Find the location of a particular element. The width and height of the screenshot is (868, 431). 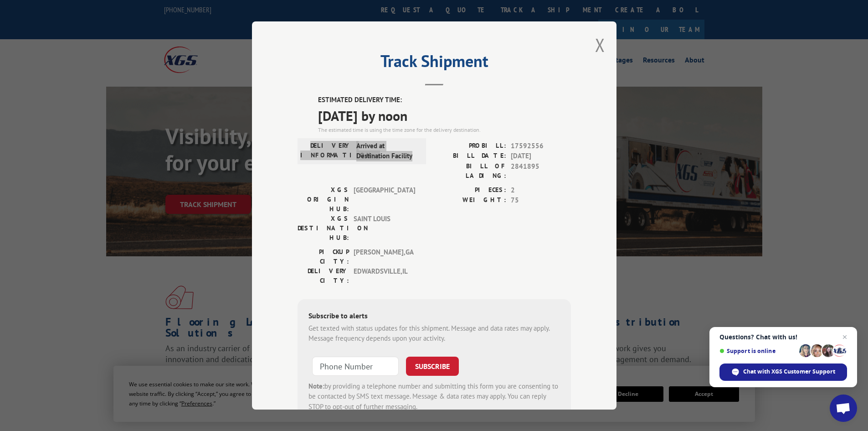

label: PICKUP CITY: is located at coordinates (323, 257).